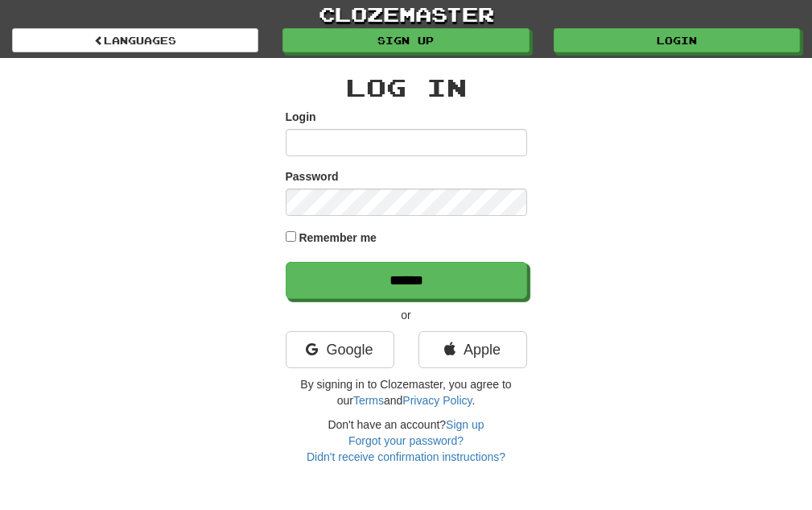  Describe the element at coordinates (312, 177) in the screenshot. I see `label: Password` at that location.